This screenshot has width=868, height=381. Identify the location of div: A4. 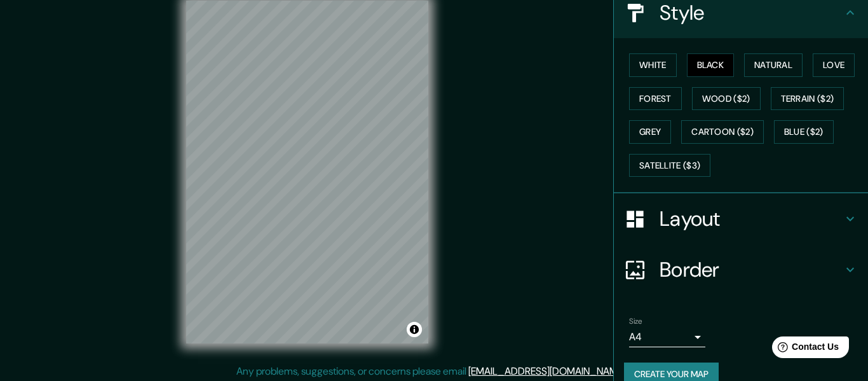
(668, 337).